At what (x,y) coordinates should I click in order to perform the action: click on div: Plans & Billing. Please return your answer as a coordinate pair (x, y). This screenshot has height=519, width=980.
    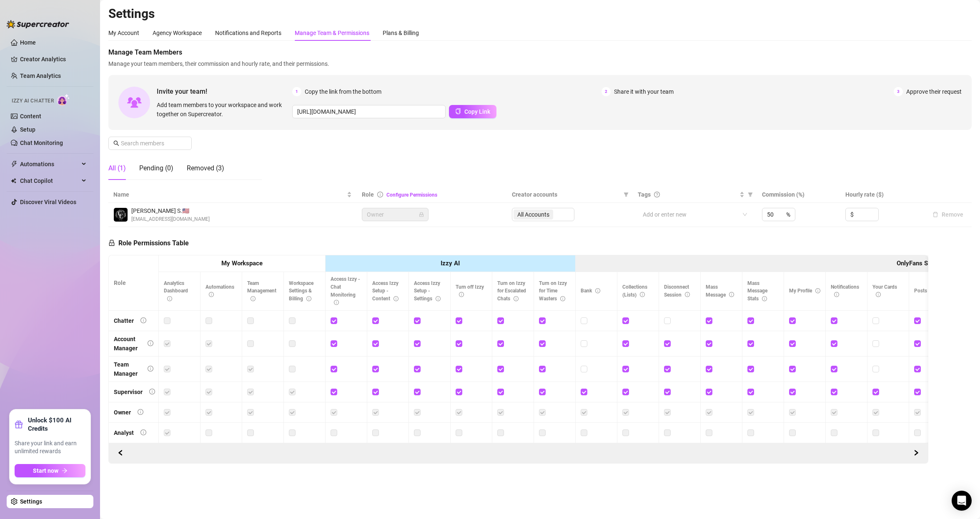
    Looking at the image, I should click on (400, 33).